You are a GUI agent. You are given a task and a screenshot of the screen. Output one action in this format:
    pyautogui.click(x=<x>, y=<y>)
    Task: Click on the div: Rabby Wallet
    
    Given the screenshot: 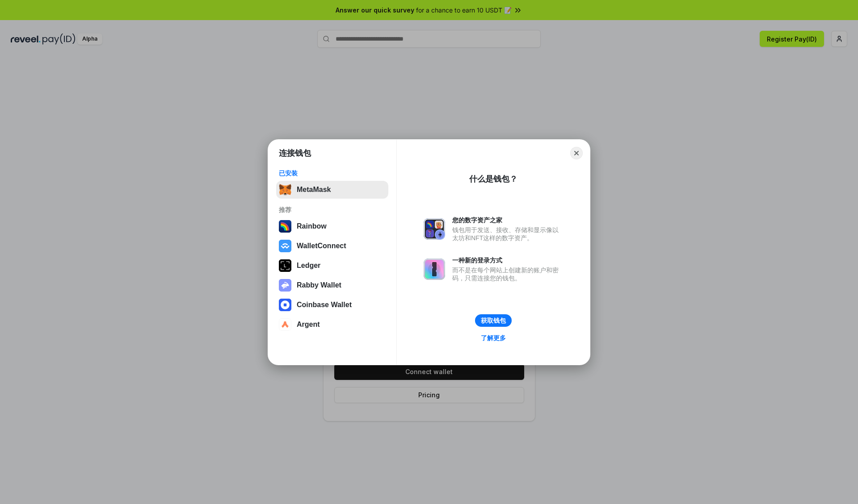 What is the action you would take?
    pyautogui.click(x=319, y=285)
    